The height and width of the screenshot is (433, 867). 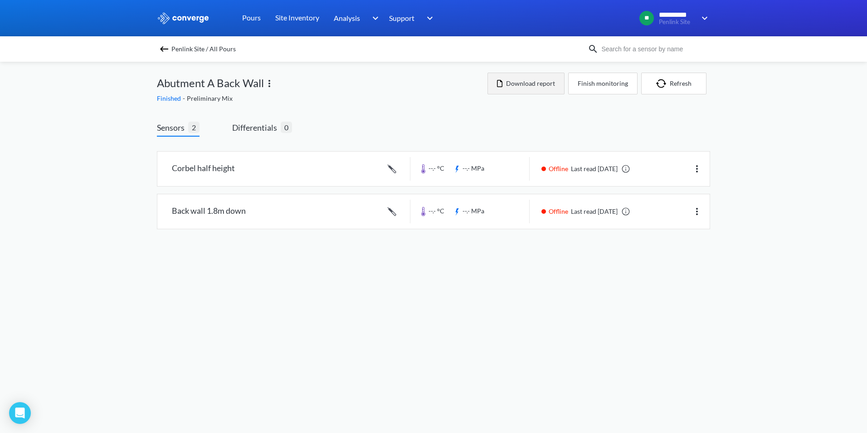 I want to click on span: Finished, so click(x=170, y=98).